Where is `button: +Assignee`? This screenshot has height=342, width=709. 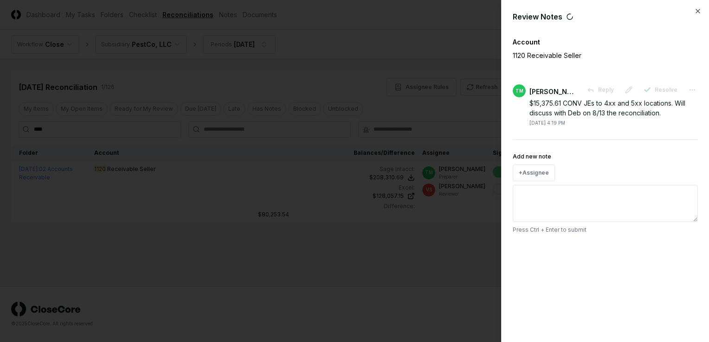
button: +Assignee is located at coordinates (534, 173).